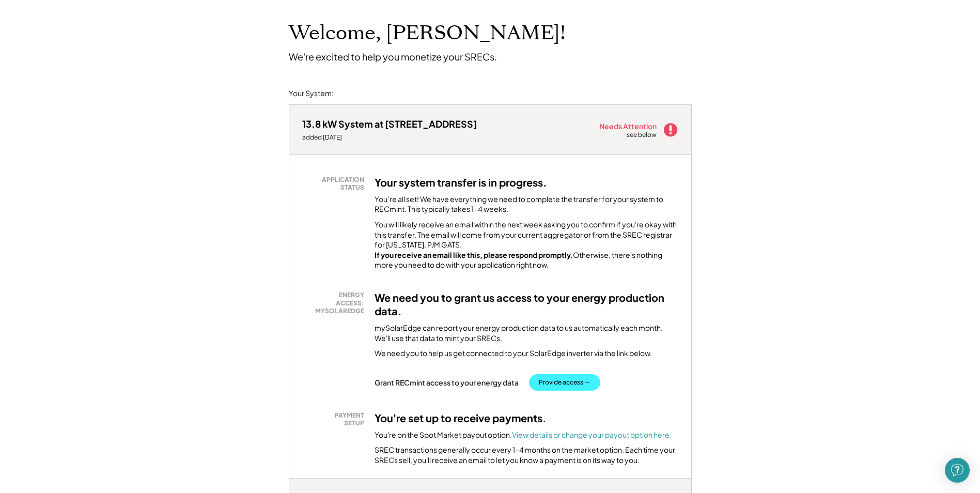 The width and height of the screenshot is (980, 493). Describe the element at coordinates (564, 382) in the screenshot. I see `button: Provide access →` at that location.